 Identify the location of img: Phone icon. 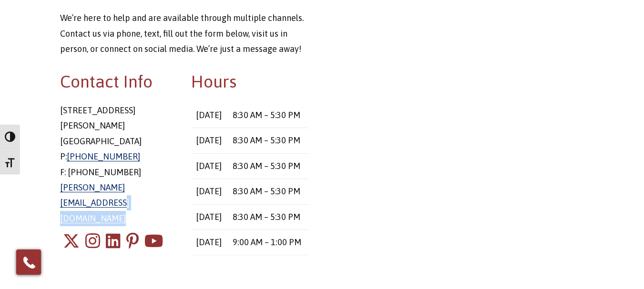
(29, 262).